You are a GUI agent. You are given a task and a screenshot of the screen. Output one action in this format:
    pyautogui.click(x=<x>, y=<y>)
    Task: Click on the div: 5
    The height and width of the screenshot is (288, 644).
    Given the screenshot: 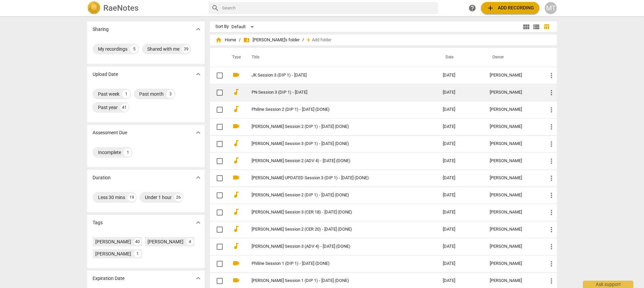 What is the action you would take?
    pyautogui.click(x=134, y=49)
    